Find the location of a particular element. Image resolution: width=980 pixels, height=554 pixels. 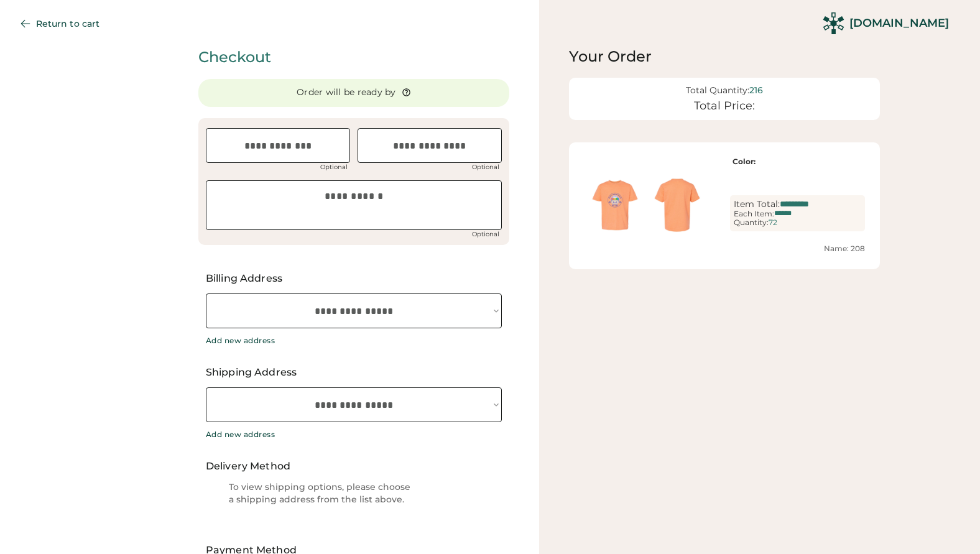

div: To view shipping options, please choose a shipping address from the list above. is located at coordinates (321, 493).